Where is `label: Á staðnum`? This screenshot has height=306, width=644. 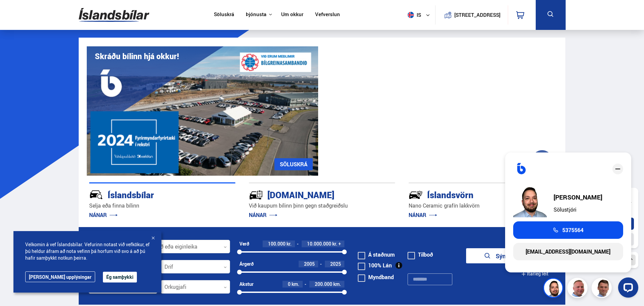 label: Á staðnum is located at coordinates (376, 255).